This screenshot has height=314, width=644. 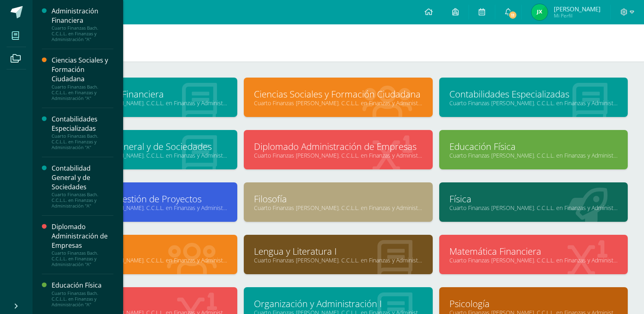 I want to click on a: Ciencias Sociales y Formación Ciudadana, so click(x=338, y=94).